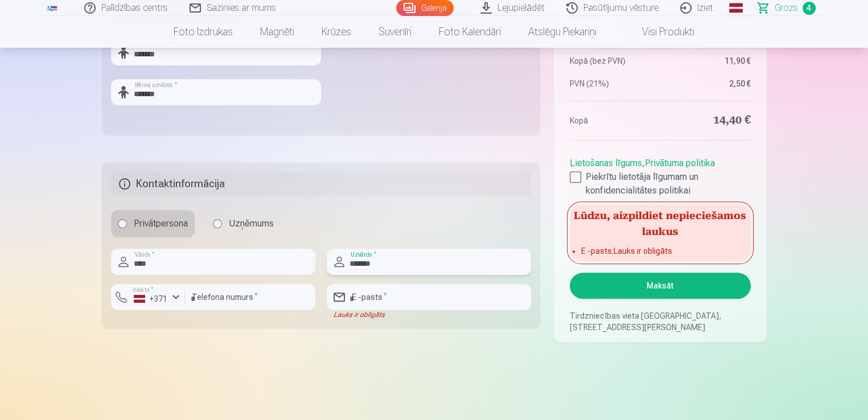  I want to click on a: Suvenīri, so click(395, 32).